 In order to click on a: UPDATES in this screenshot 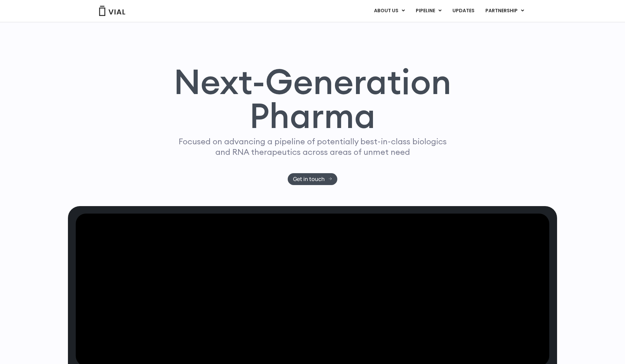, I will do `click(463, 11)`.